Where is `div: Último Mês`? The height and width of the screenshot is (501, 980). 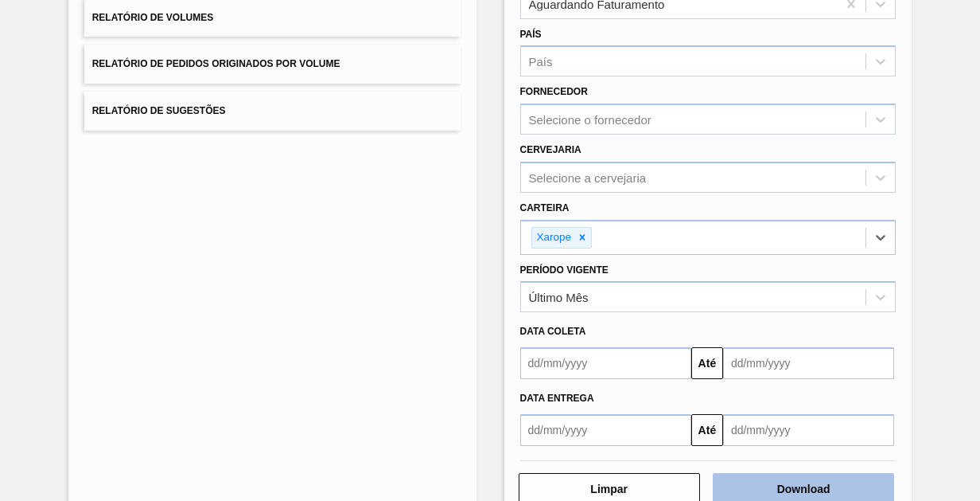
div: Último Mês is located at coordinates (559, 297).